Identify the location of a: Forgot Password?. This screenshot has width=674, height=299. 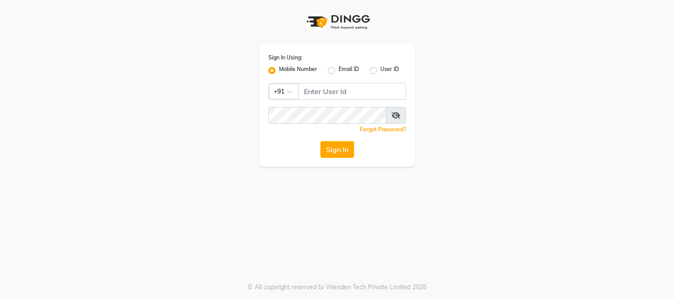
(383, 129).